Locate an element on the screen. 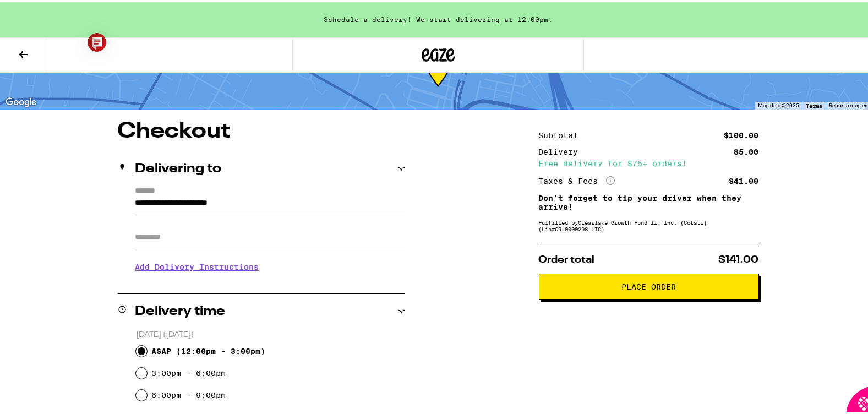  span: Place Order is located at coordinates (648, 284).